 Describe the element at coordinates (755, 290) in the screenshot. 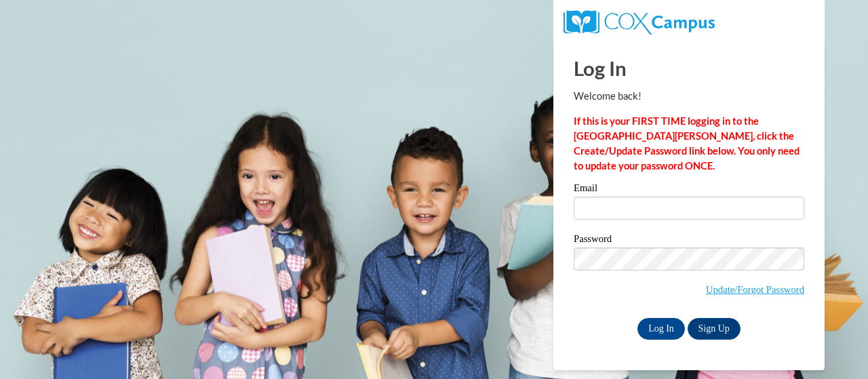

I see `a: Update/Forgot Password` at that location.